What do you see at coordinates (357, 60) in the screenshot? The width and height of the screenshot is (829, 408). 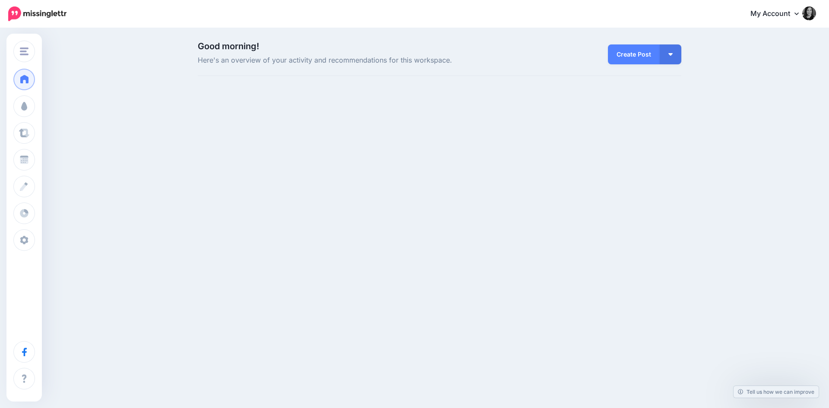 I see `span: Here's an overview of your activity and recommendations for this workspace.` at bounding box center [357, 60].